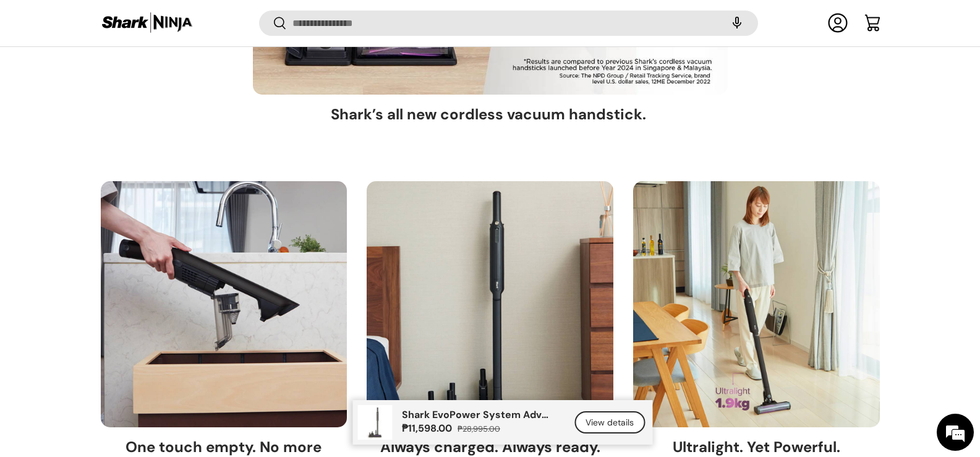 Image resolution: width=980 pixels, height=457 pixels. What do you see at coordinates (147, 23) in the screenshot?
I see `img: Shark Ninja Philippines` at bounding box center [147, 23].